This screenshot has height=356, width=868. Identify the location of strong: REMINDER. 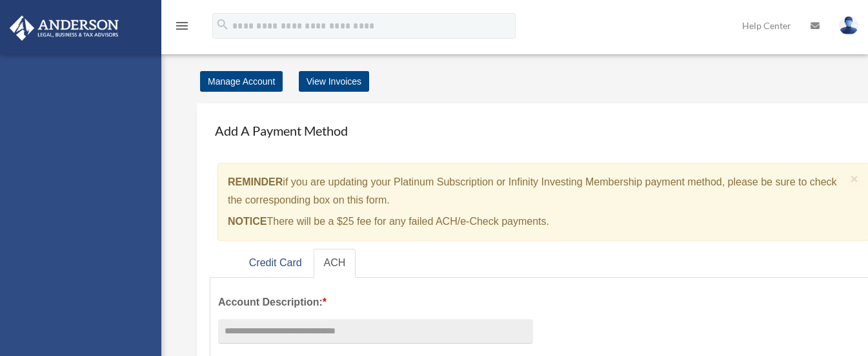
(255, 182).